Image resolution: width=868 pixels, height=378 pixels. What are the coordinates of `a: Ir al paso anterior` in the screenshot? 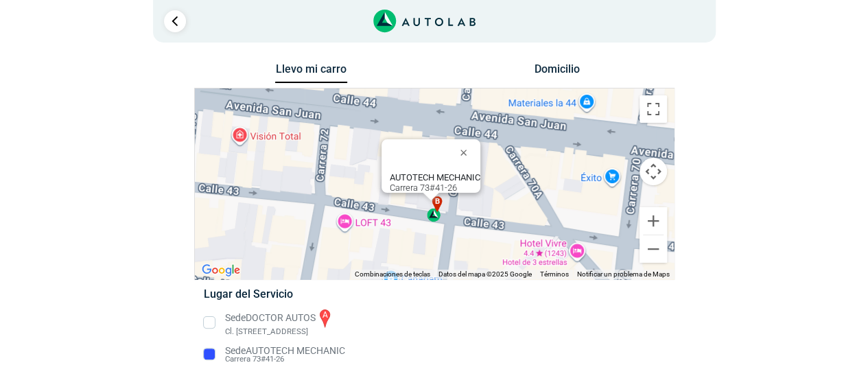 It's located at (175, 22).